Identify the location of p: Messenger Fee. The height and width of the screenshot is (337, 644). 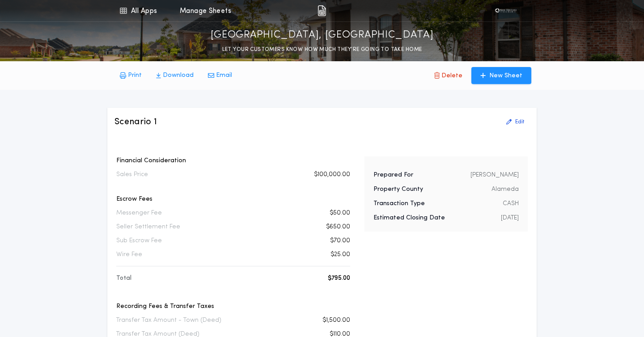
(139, 213).